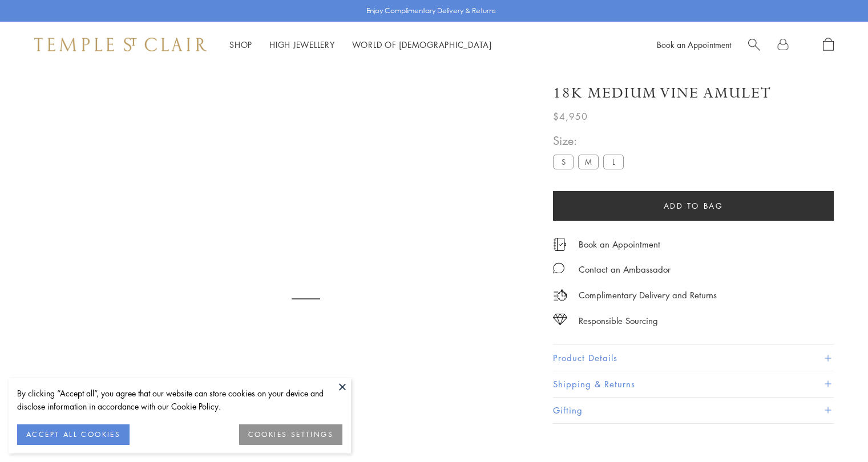 The width and height of the screenshot is (868, 462). I want to click on img: Temple St. Clair, so click(121, 45).